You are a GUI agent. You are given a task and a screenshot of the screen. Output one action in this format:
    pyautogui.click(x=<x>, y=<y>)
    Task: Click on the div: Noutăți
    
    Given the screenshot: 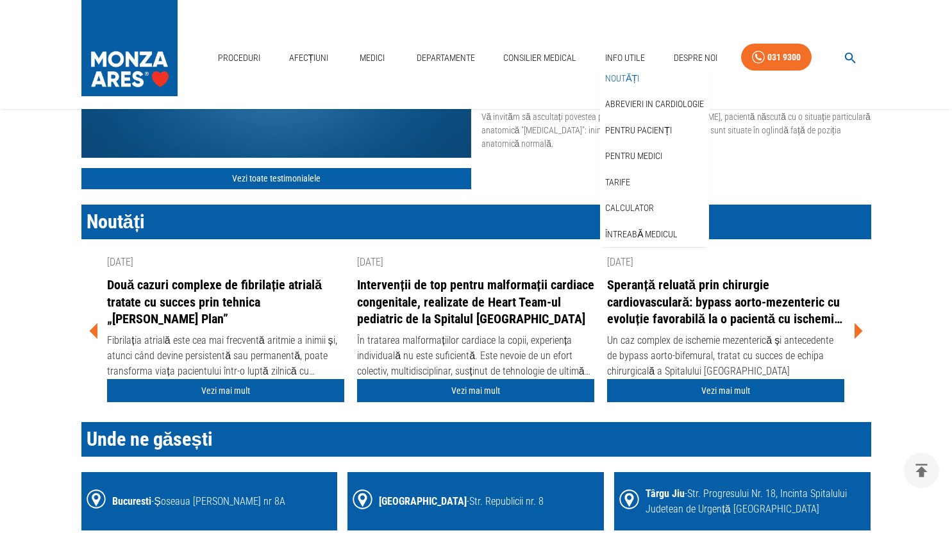 What is the action you would take?
    pyautogui.click(x=655, y=78)
    